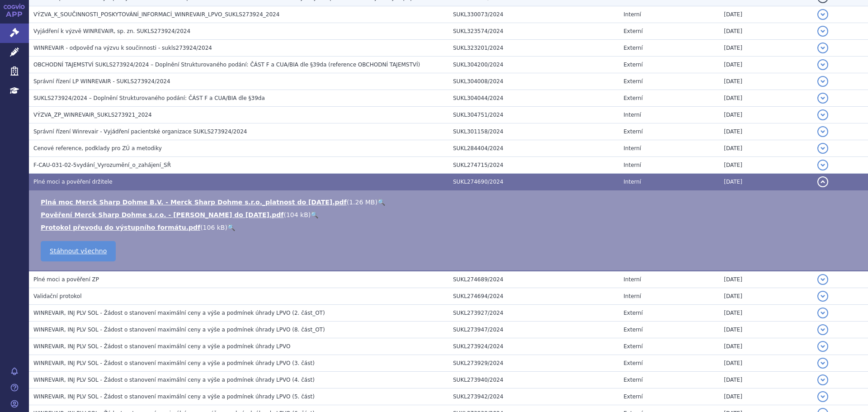 The image size is (868, 412). Describe the element at coordinates (98, 148) in the screenshot. I see `span: Cenové reference, podklady pro ZÚ a metodiky` at that location.